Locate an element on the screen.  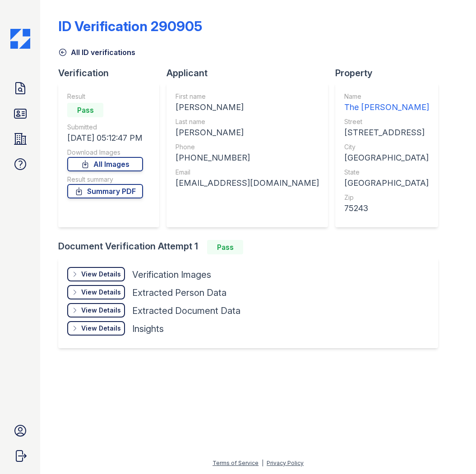
div: Extracted Document Data is located at coordinates (186, 311).